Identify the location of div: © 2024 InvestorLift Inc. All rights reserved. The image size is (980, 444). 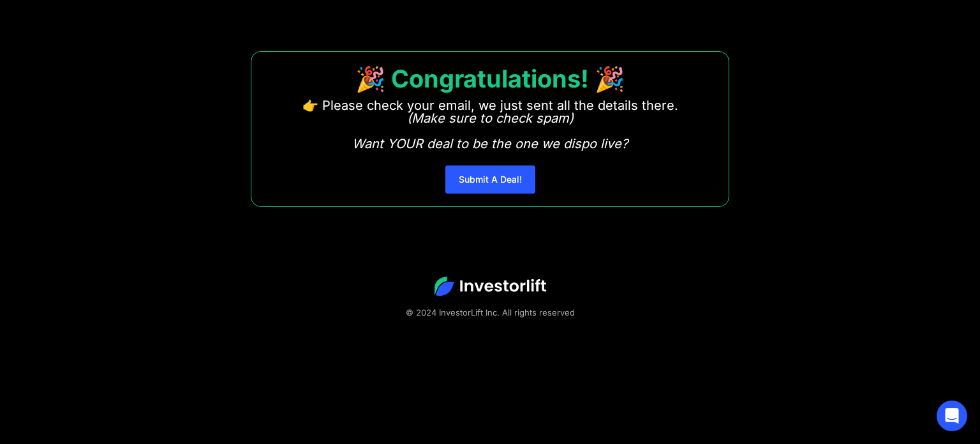
(490, 312).